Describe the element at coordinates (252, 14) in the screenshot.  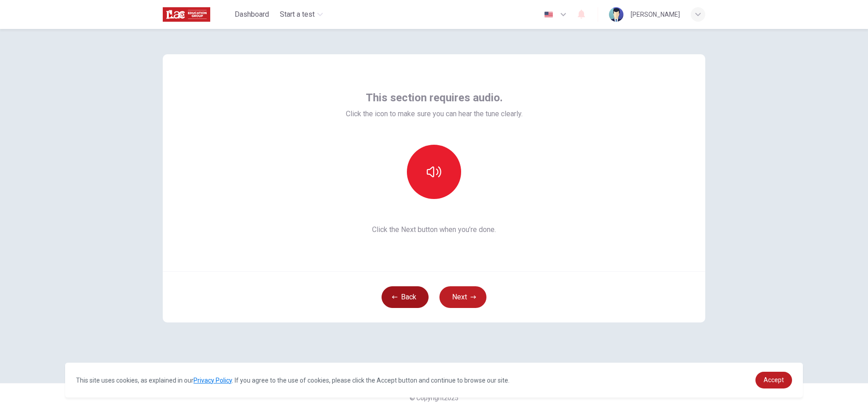
I see `span: Dashboard` at that location.